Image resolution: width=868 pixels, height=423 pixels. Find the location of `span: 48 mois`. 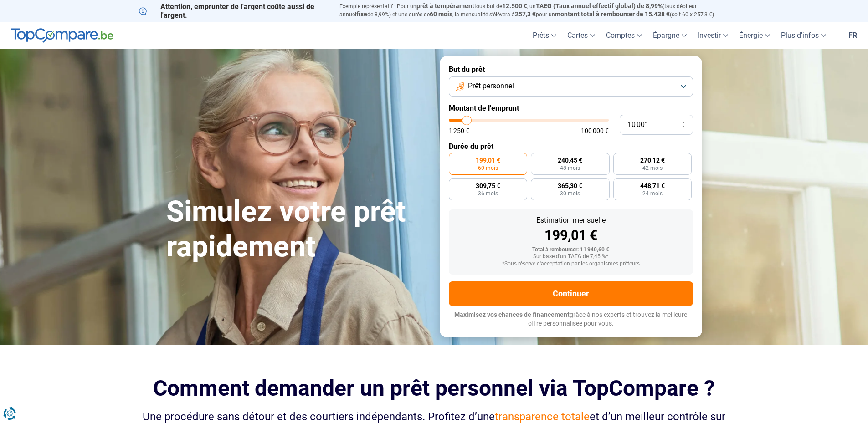

span: 48 mois is located at coordinates (570, 168).